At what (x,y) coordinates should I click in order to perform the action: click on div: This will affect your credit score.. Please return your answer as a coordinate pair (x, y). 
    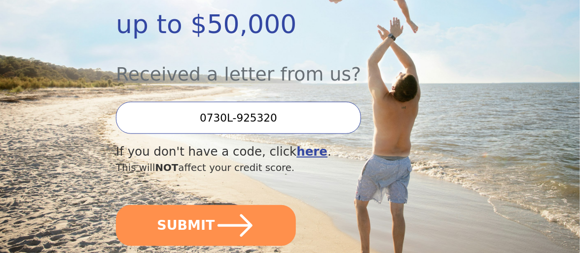
    Looking at the image, I should click on (264, 168).